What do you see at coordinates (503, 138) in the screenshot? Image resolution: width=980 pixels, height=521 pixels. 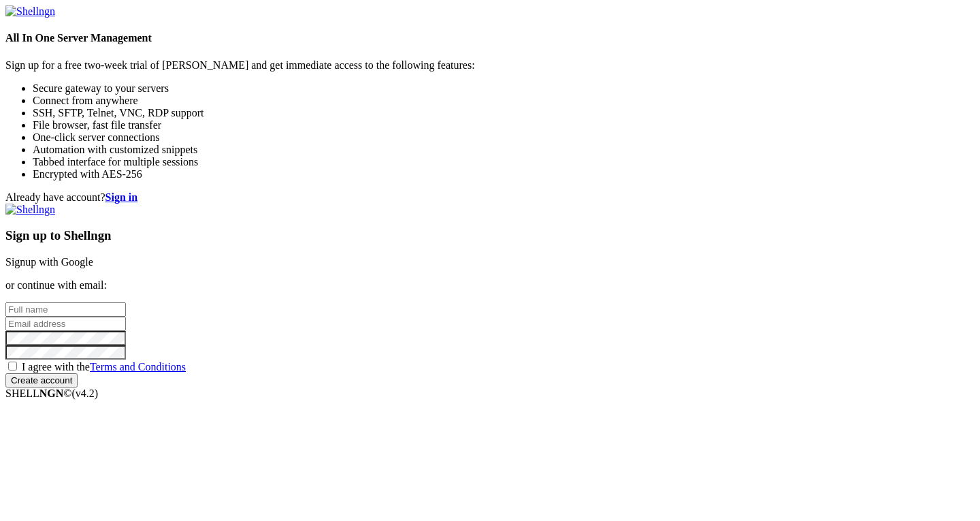 I see `li: One-click server connections` at bounding box center [503, 138].